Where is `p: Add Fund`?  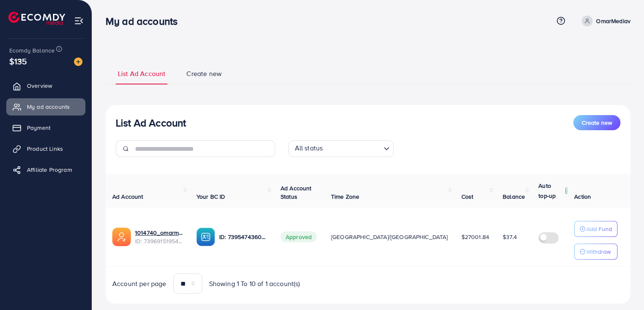 p: Add Fund is located at coordinates (599, 229).